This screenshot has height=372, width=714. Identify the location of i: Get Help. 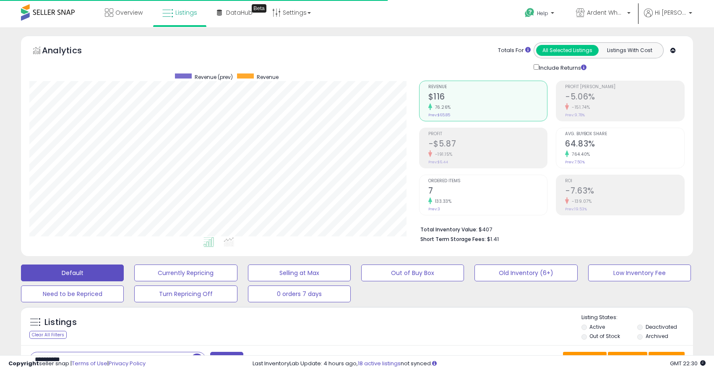
(529, 13).